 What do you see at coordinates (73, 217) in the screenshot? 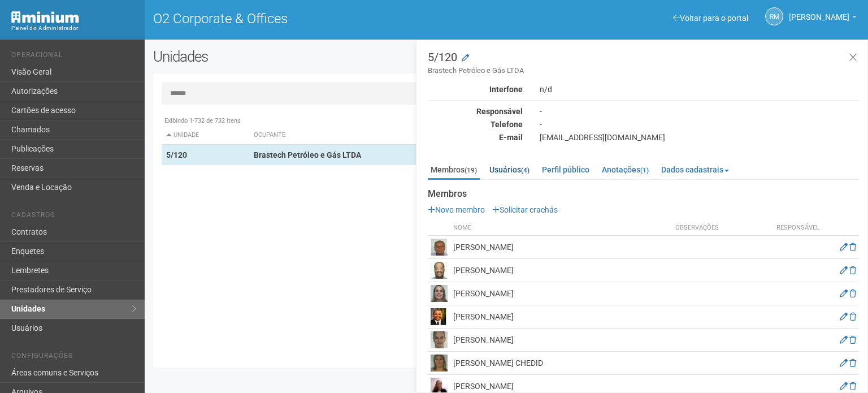
I see `li: Cadastros` at bounding box center [73, 217].